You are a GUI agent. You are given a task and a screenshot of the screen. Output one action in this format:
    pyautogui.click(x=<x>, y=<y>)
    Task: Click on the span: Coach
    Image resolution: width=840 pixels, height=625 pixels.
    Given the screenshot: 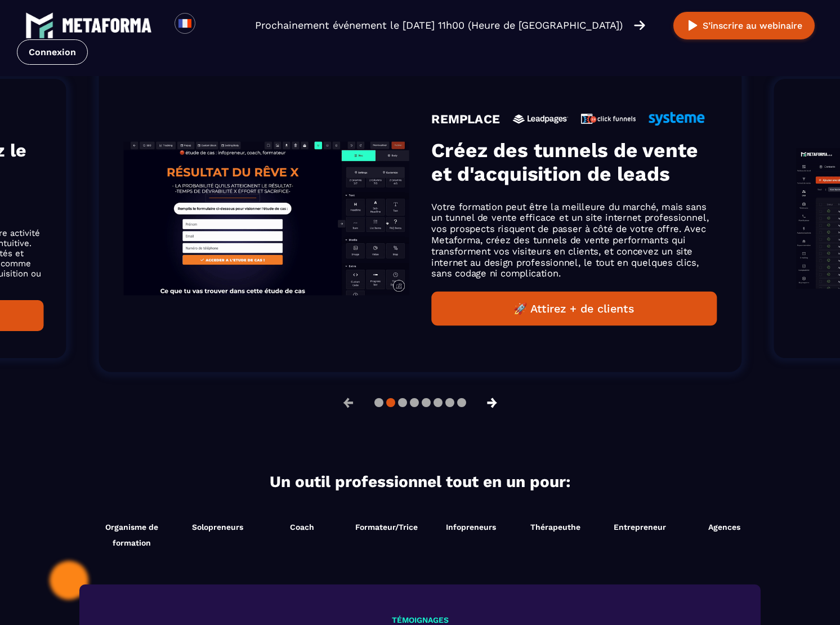 What is the action you would take?
    pyautogui.click(x=301, y=527)
    